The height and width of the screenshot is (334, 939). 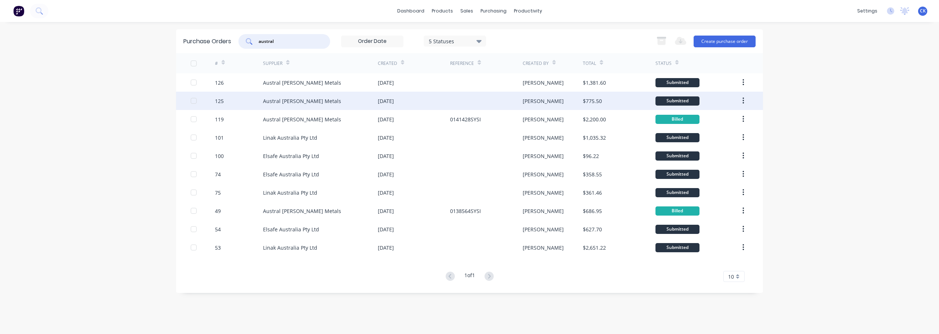 What do you see at coordinates (455, 41) in the screenshot?
I see `div: 5 Statuses` at bounding box center [455, 41].